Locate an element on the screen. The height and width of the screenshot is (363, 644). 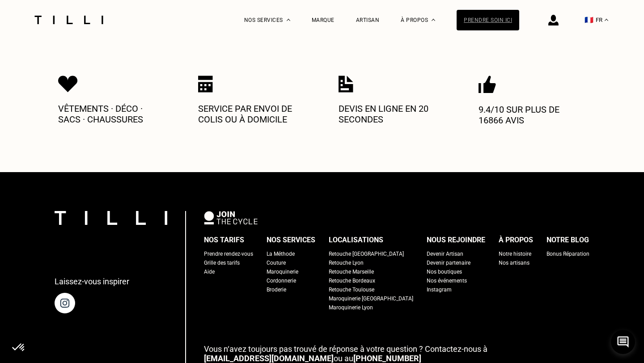
div: Localisations is located at coordinates (356, 240).